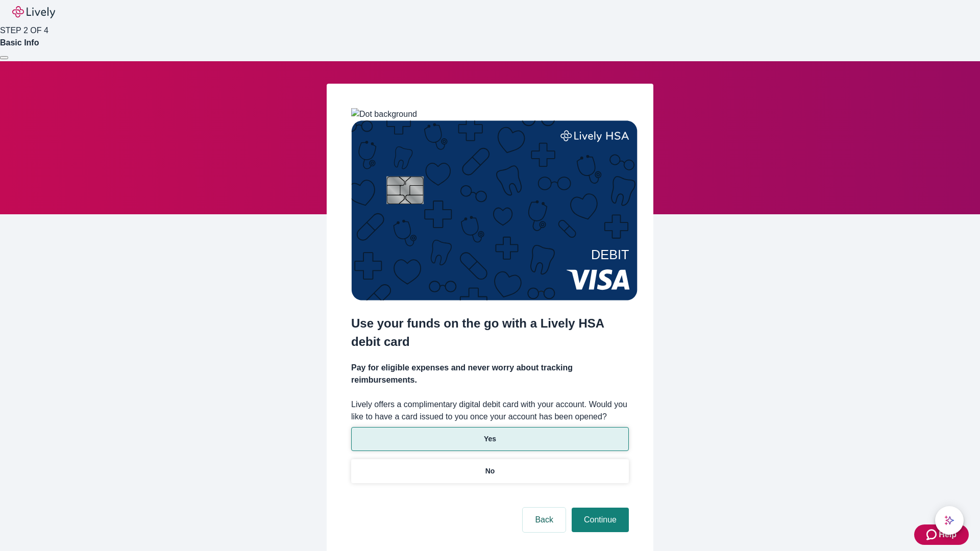 This screenshot has height=551, width=980. What do you see at coordinates (490, 332) in the screenshot?
I see `h2: Use your funds on the go with a Lively HSA debit card` at bounding box center [490, 332].